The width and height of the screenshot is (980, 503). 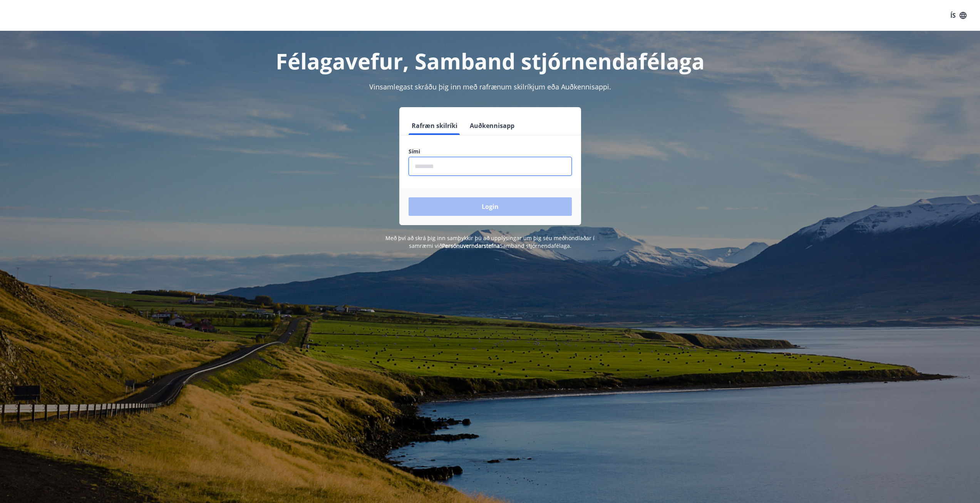 I want to click on a: Persónuverndarstefna, so click(x=471, y=246).